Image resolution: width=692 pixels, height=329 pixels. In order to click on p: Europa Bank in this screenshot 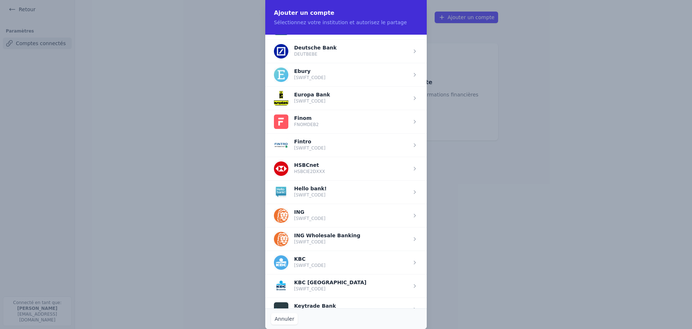, I will do `click(312, 94)`.